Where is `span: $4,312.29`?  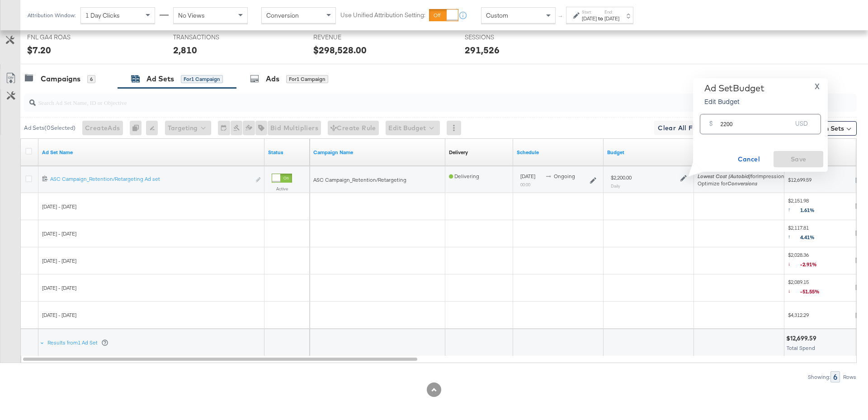 span: $4,312.29 is located at coordinates (819, 314).